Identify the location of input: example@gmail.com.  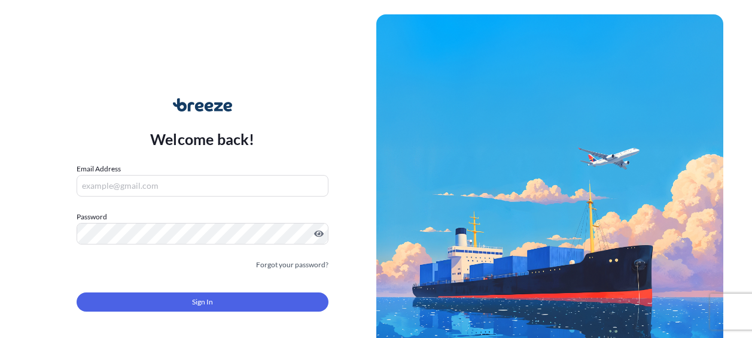
(202, 186).